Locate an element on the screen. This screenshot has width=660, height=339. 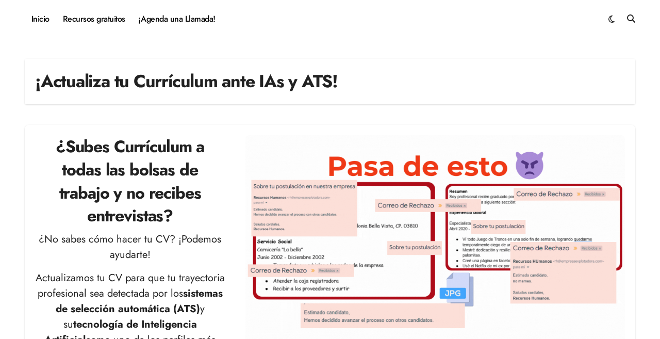
a: ¡Agenda una Llamada! is located at coordinates (177, 19).